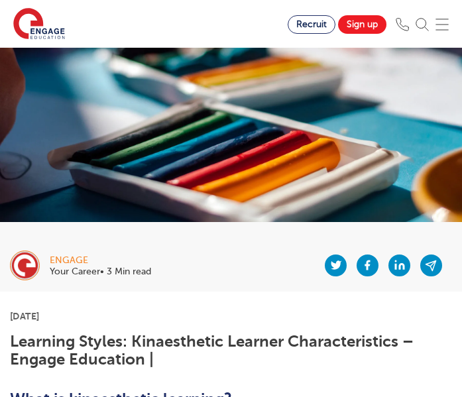  What do you see at coordinates (442, 25) in the screenshot?
I see `img: Mobile Menu` at bounding box center [442, 25].